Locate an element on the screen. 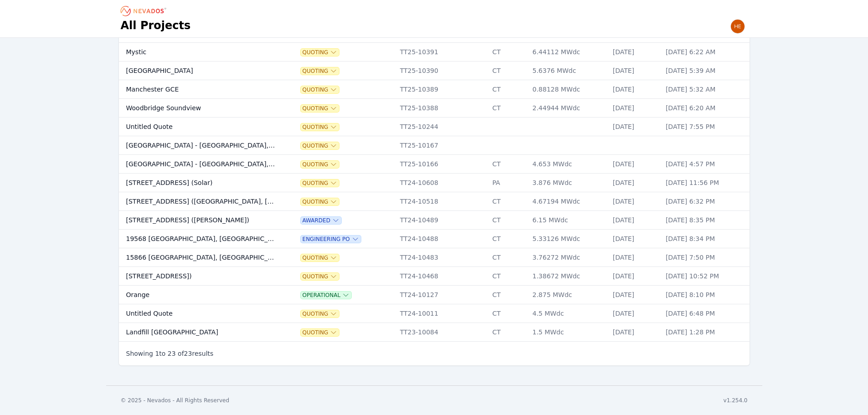  span: 23 is located at coordinates (172, 354).